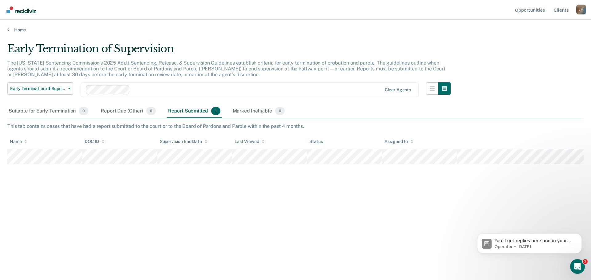  I want to click on span: Early Termination of Supervision, so click(38, 89).